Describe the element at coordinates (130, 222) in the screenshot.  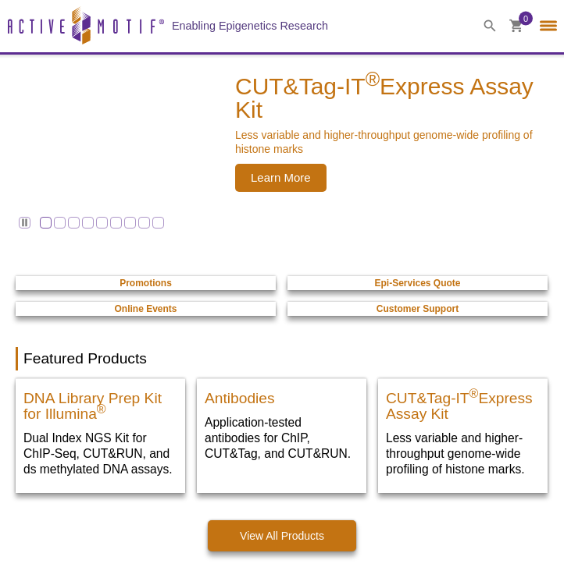
I see `a: Go to slide 7` at that location.